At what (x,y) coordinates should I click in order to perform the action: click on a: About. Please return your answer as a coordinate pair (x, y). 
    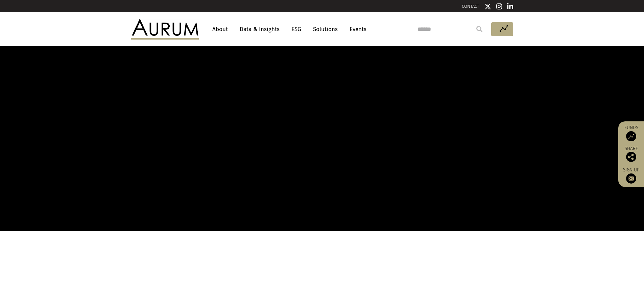
    Looking at the image, I should click on (220, 29).